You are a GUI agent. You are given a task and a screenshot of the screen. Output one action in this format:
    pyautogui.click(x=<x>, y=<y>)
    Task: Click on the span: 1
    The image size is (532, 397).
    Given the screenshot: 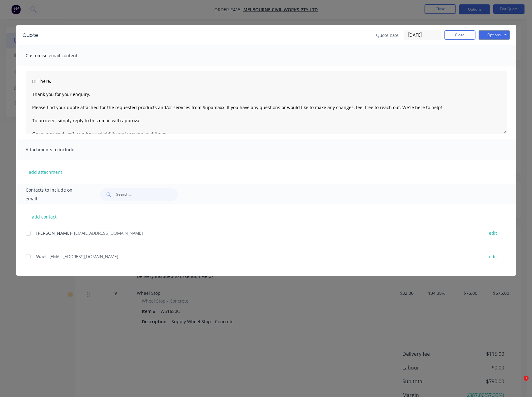 What is the action you would take?
    pyautogui.click(x=527, y=378)
    